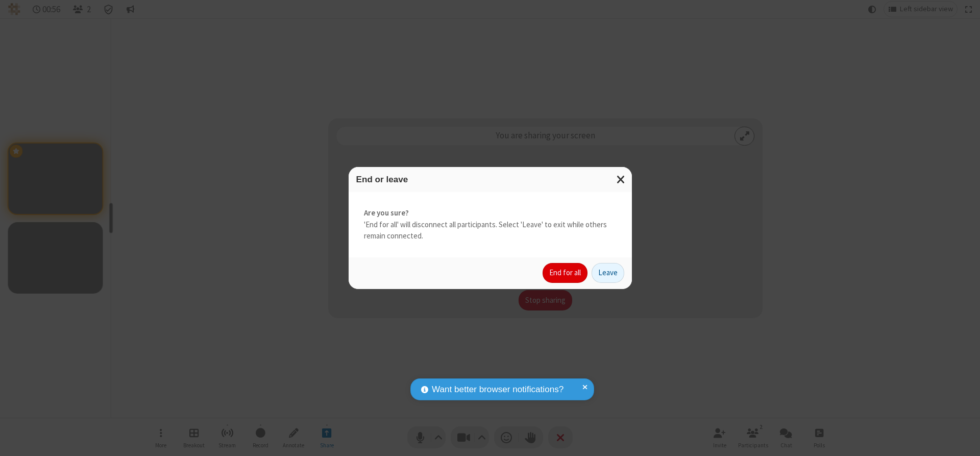 This screenshot has height=456, width=980. What do you see at coordinates (490, 179) in the screenshot?
I see `h3: End or leave` at bounding box center [490, 179].